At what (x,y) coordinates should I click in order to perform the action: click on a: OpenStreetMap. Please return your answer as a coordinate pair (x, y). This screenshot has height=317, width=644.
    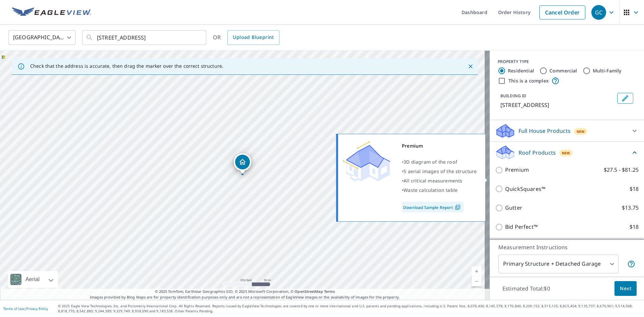
    Looking at the image, I should click on (308, 291).